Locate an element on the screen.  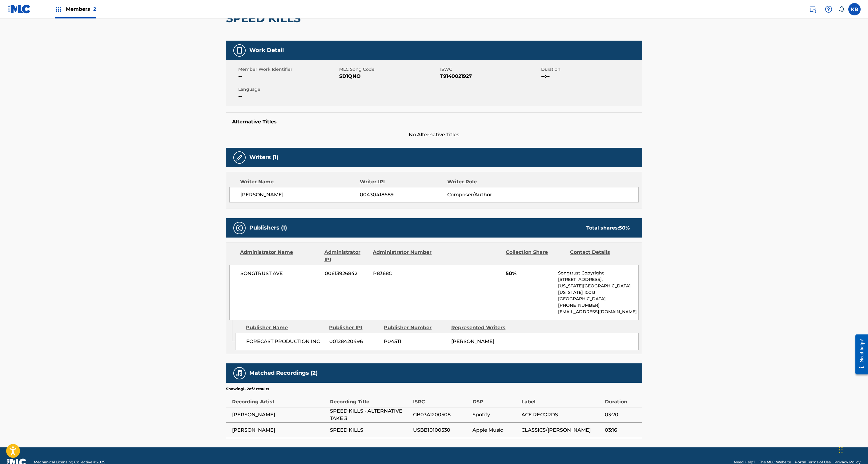
span: 00613926842 is located at coordinates (347, 274).